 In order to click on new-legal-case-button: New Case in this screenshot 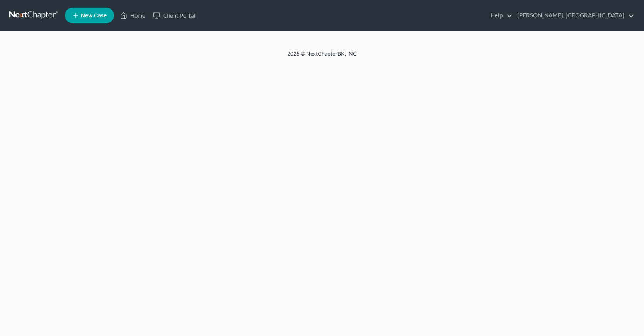, I will do `click(90, 15)`.